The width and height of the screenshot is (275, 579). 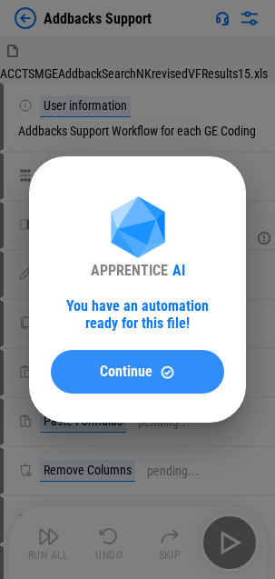 What do you see at coordinates (129, 270) in the screenshot?
I see `div: APPRENTICE` at bounding box center [129, 270].